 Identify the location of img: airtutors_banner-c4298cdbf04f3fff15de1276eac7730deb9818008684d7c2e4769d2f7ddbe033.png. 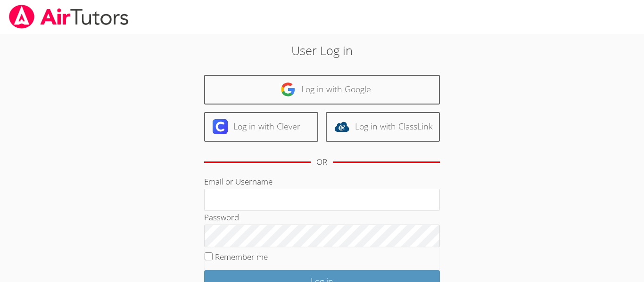
(69, 17).